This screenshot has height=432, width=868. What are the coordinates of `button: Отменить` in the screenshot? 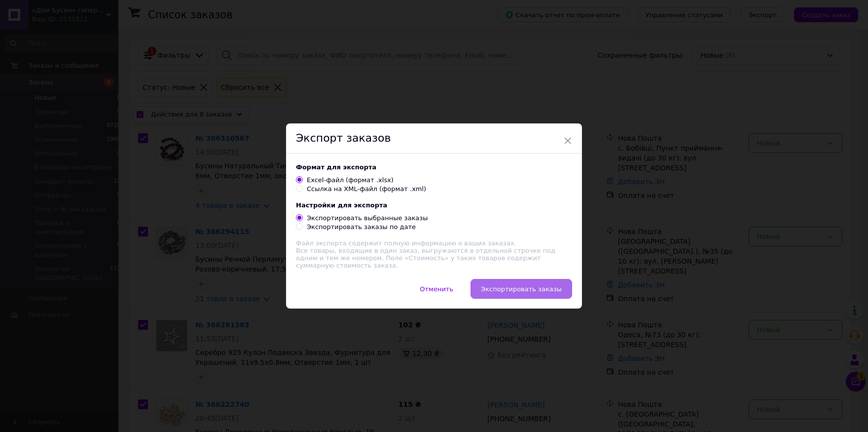 It's located at (436, 289).